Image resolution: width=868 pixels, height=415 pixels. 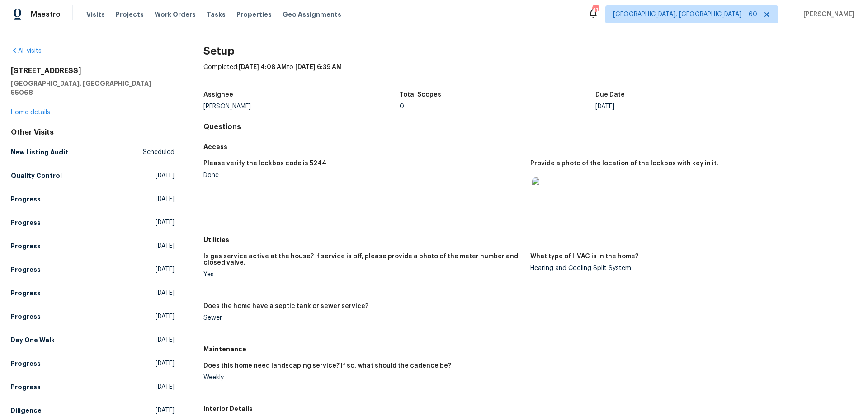 I want to click on span: Visits, so click(x=95, y=14).